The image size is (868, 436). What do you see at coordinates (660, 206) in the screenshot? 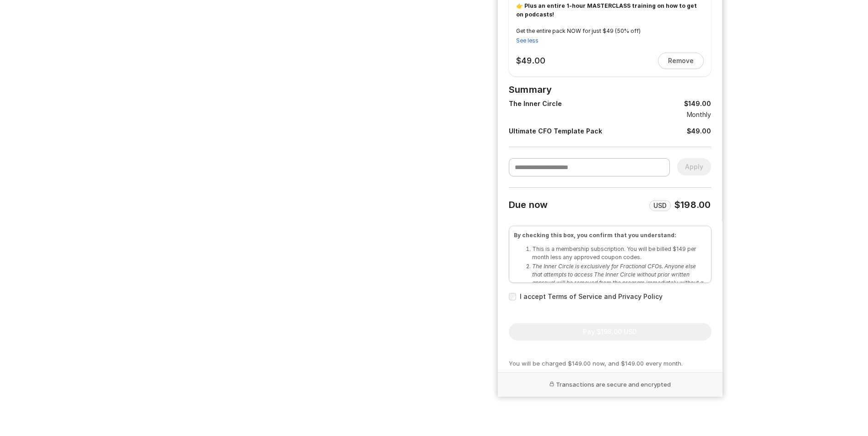
I see `span: USD` at bounding box center [660, 206].